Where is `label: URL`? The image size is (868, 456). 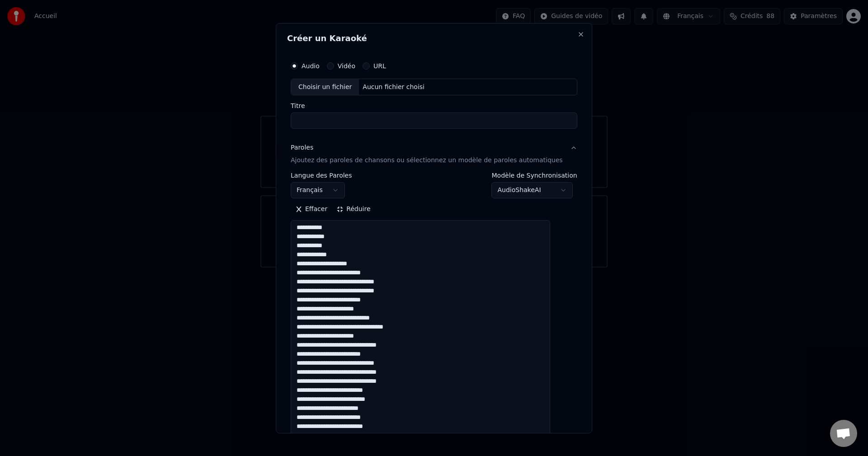 label: URL is located at coordinates (380, 66).